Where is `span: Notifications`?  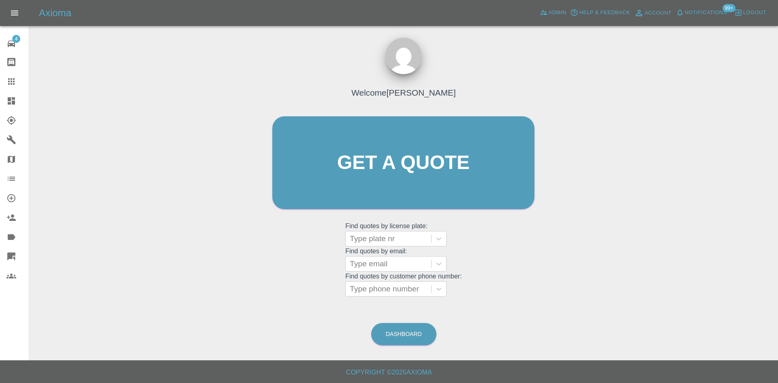 span: Notifications is located at coordinates (706, 13).